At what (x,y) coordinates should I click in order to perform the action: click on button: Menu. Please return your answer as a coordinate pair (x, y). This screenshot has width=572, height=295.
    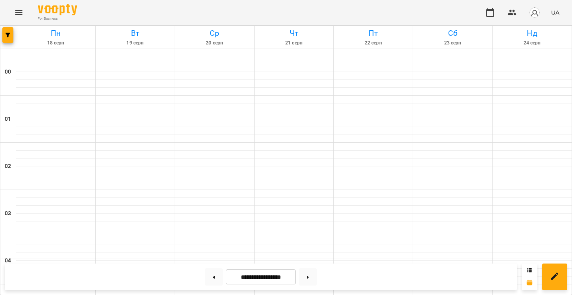
    Looking at the image, I should click on (19, 13).